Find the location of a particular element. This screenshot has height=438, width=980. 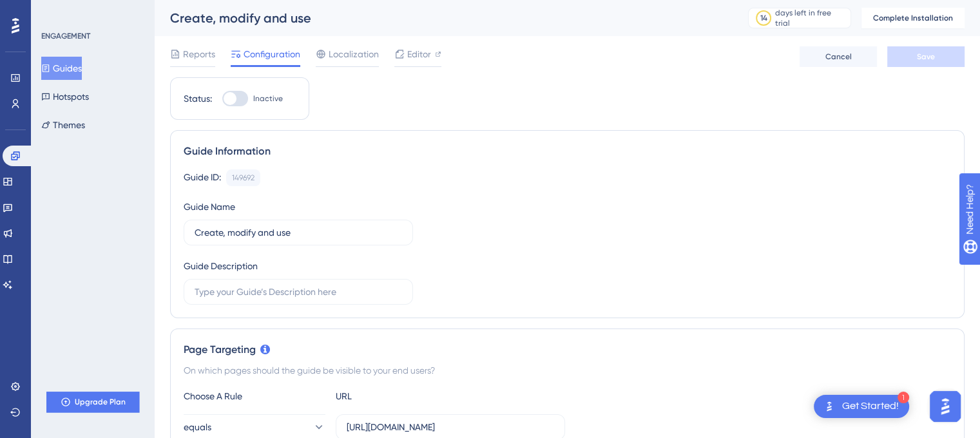

div: Guide Information is located at coordinates (567, 151).